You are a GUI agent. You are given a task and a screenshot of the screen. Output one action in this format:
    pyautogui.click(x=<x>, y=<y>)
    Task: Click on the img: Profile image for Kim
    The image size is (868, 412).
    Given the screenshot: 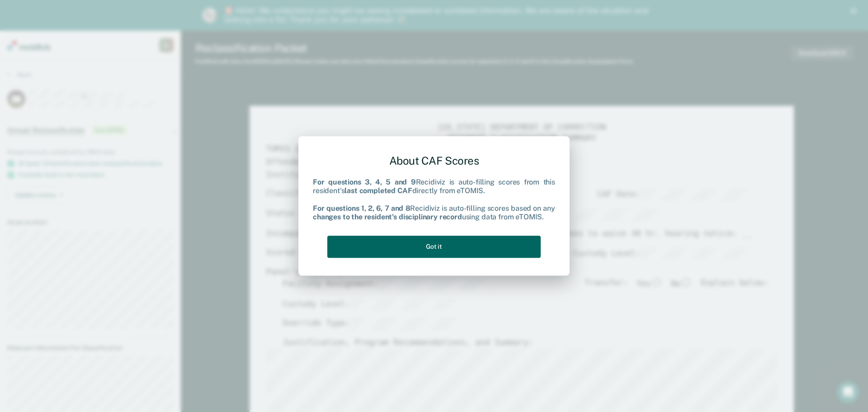 What is the action you would take?
    pyautogui.click(x=210, y=15)
    